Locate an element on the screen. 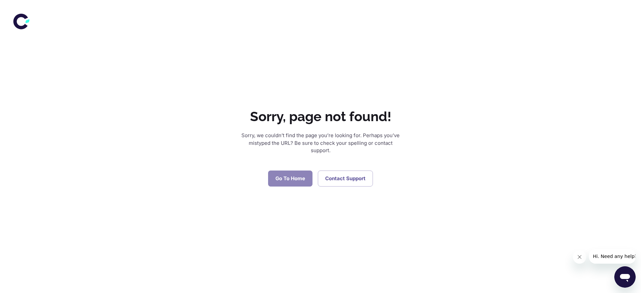 Image resolution: width=641 pixels, height=293 pixels. a: Go To Home is located at coordinates (290, 179).